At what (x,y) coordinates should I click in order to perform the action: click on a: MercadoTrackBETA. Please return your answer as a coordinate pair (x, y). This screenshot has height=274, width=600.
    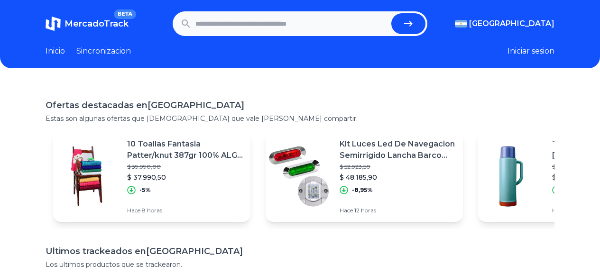
    Looking at the image, I should click on (87, 24).